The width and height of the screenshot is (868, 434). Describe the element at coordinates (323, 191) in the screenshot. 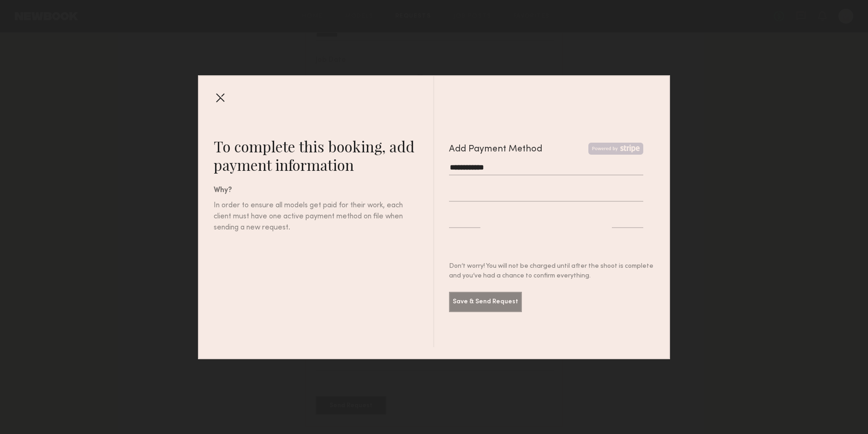

I see `div: Why?` at that location.